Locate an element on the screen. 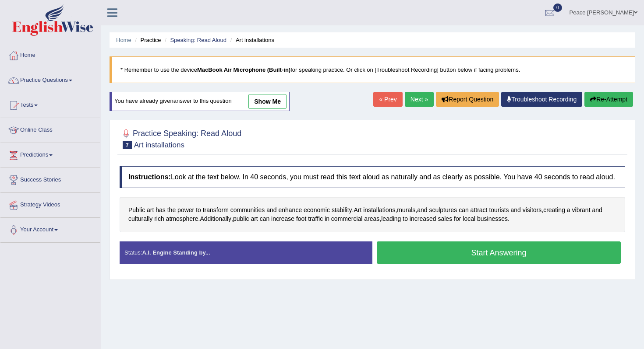  a: Predictions is located at coordinates (50, 154).